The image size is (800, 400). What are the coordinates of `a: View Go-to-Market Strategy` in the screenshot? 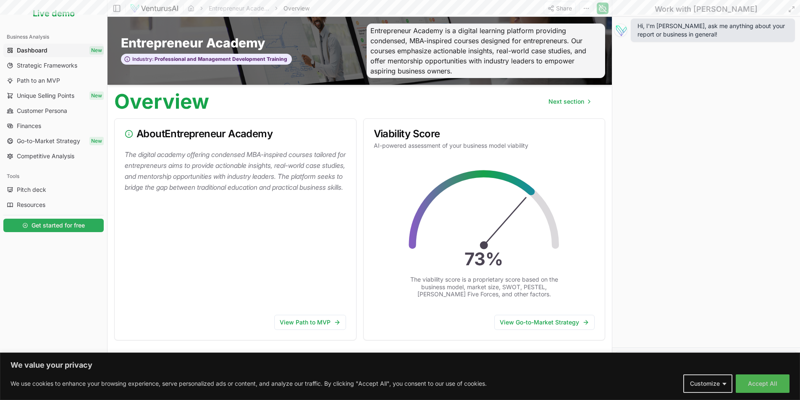 It's located at (545, 323).